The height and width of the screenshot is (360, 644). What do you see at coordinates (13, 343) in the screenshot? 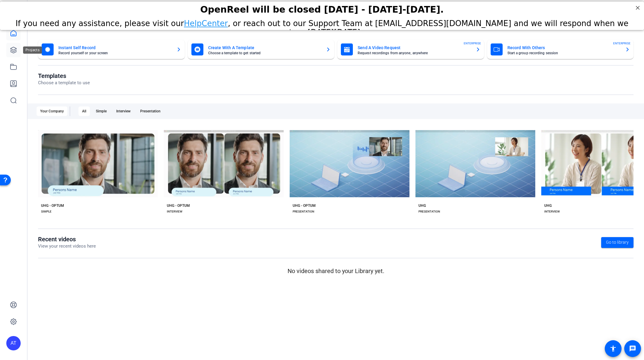
I see `div: AT` at bounding box center [13, 343].